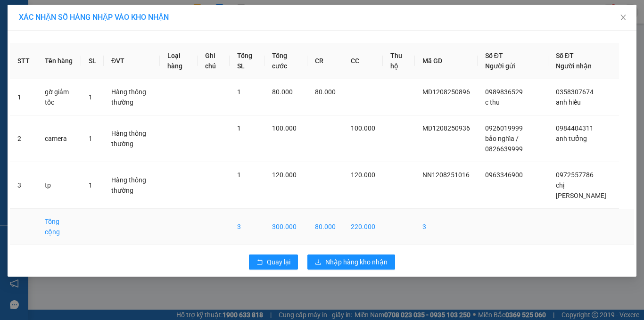  I want to click on td: 1, so click(23, 97).